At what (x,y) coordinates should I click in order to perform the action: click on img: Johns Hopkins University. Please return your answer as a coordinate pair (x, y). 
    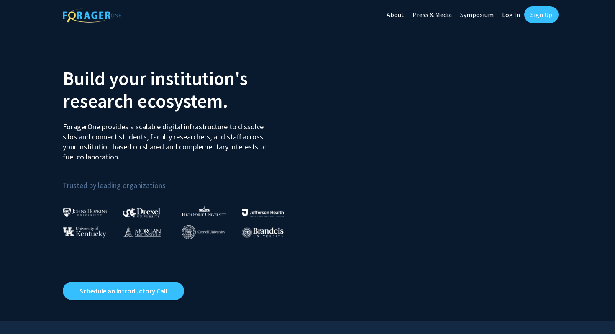
    Looking at the image, I should click on (85, 212).